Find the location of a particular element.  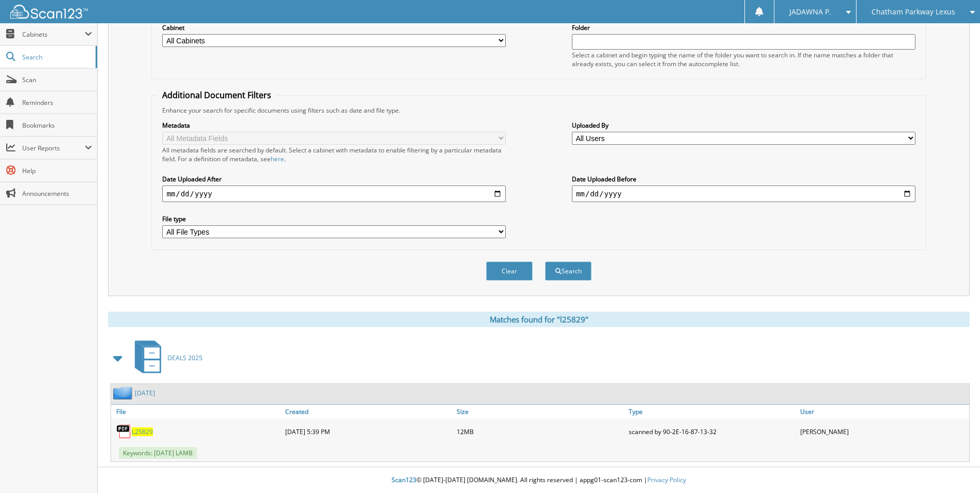

div: Chat Widget is located at coordinates (954, 468).